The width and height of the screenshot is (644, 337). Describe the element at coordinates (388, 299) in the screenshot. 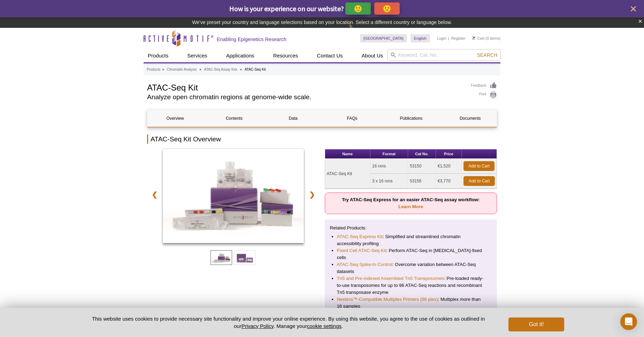

I see `a: Nextera™-Compatible Multiplex Primers (96 plex)` at that location.